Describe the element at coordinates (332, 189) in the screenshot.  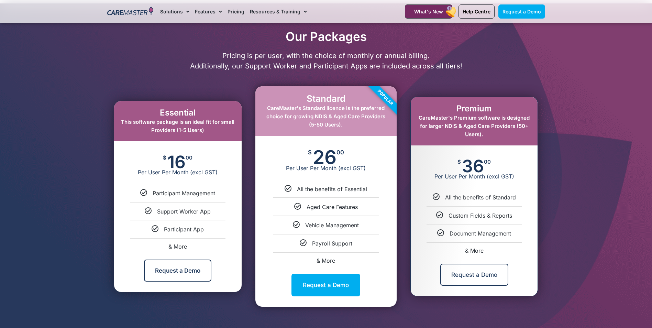
I see `span: All the benefits of Essential` at that location.